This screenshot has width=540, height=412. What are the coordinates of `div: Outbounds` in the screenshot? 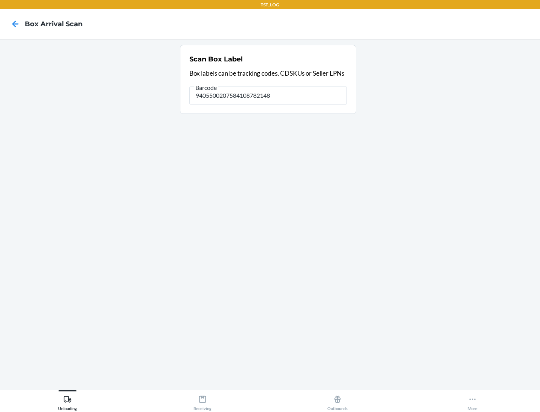 It's located at (337, 402).